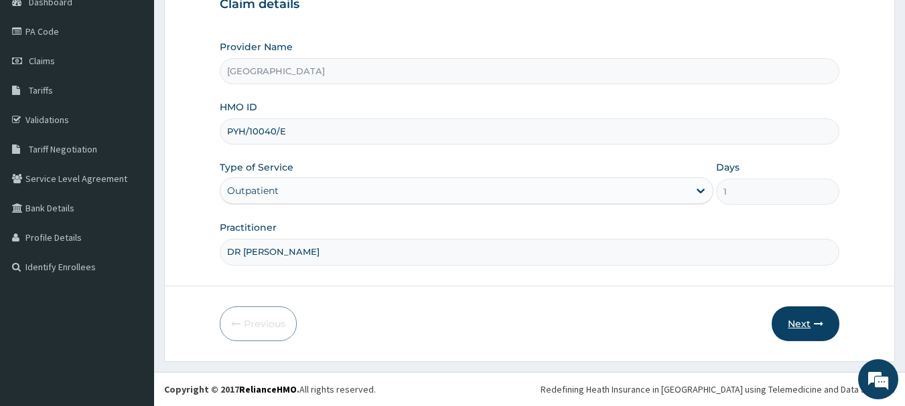 The height and width of the screenshot is (406, 905). I want to click on span: Tariff Negotiation, so click(63, 149).